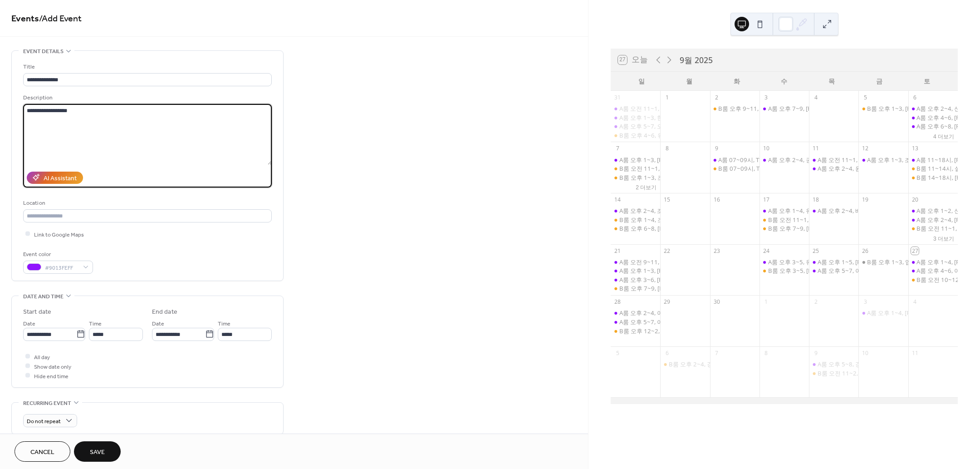 The height and width of the screenshot is (469, 980). I want to click on button: 2 더보기, so click(646, 187).